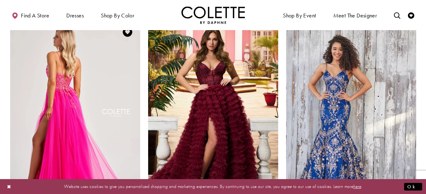  I want to click on a: Toggle search, so click(397, 15).